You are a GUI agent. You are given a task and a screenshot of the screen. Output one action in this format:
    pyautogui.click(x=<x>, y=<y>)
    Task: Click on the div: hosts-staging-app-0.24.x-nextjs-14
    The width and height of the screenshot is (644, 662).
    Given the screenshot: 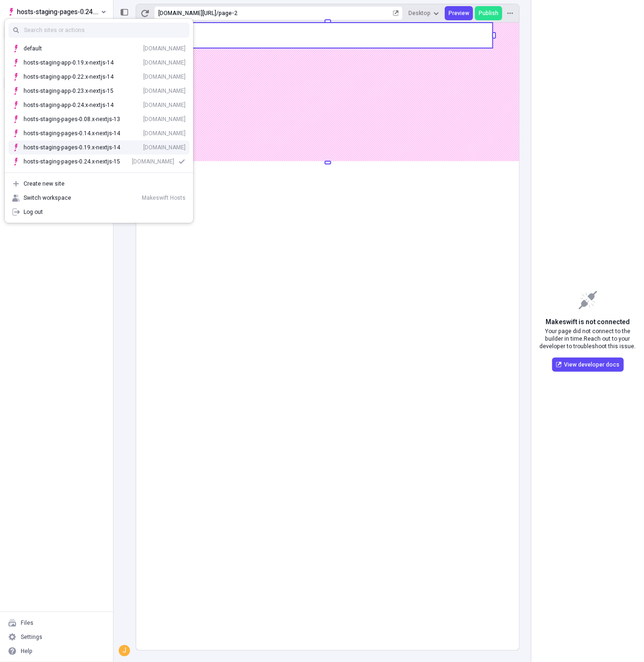 What is the action you would take?
    pyautogui.click(x=69, y=105)
    